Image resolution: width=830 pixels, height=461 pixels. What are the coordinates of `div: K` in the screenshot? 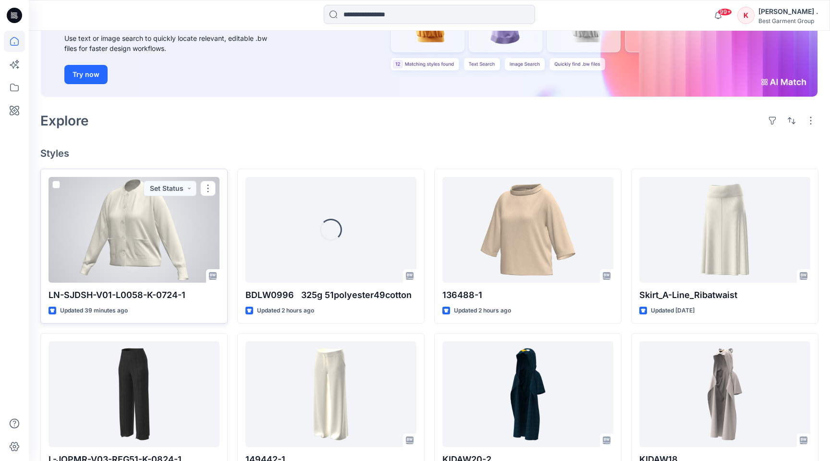 It's located at (746, 15).